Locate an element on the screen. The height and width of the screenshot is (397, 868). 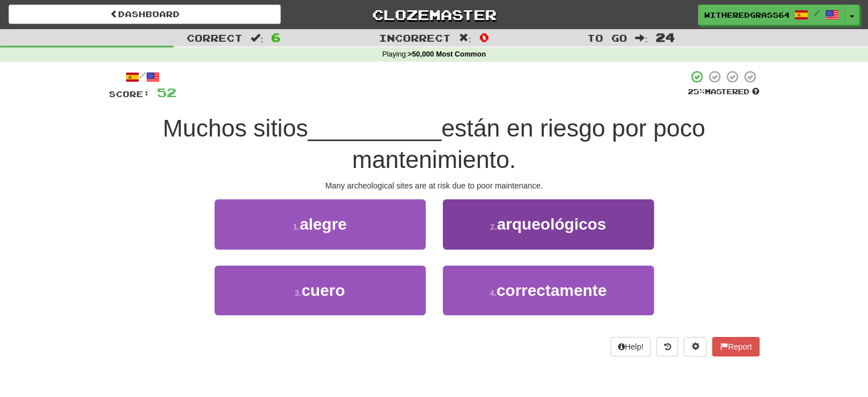
span: 52 is located at coordinates (166, 92).